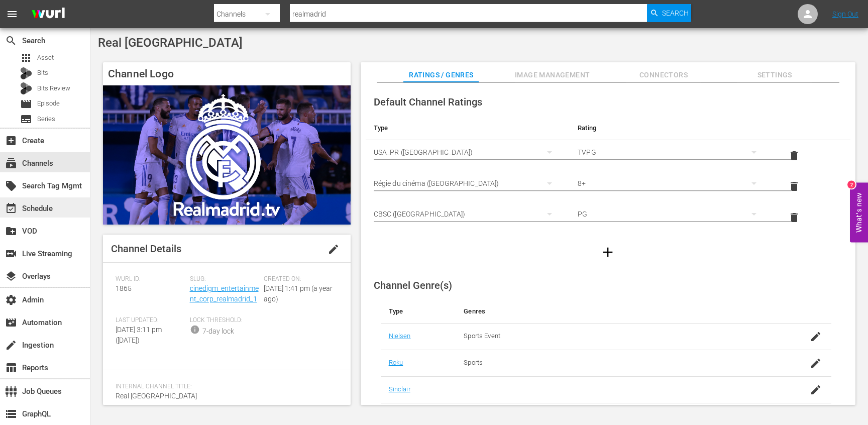 The height and width of the screenshot is (425, 868). Describe the element at coordinates (441, 75) in the screenshot. I see `span: Ratings / Genres` at that location.